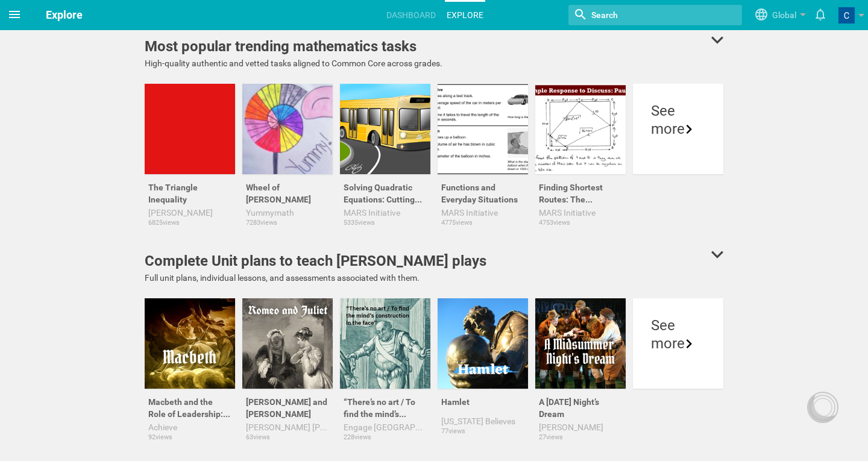 The height and width of the screenshot is (461, 868). Describe the element at coordinates (385, 190) in the screenshot. I see `div: Solving Quadratic Equations: Cutting Corners` at that location.